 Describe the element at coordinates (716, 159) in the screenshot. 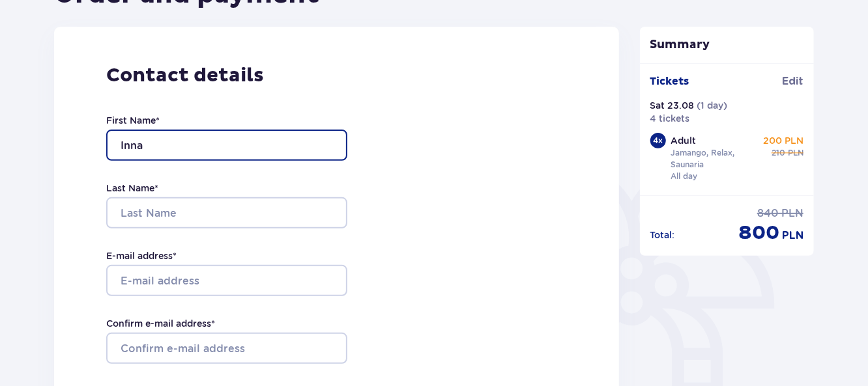

I see `p: Jamango, Relax, Saunaria` at that location.